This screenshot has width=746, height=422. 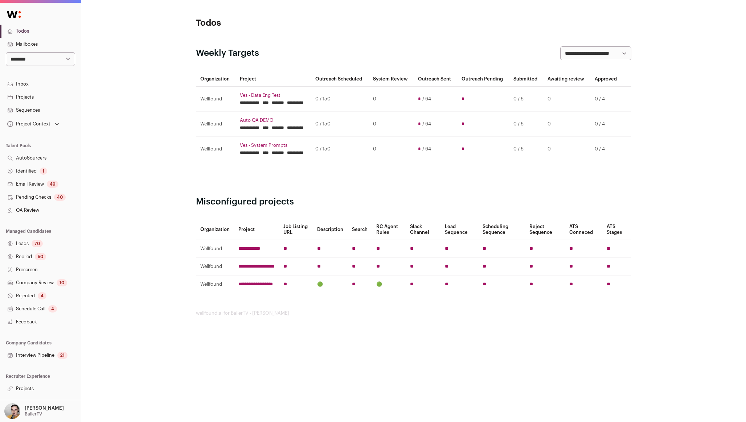 I want to click on th: System Review, so click(x=391, y=79).